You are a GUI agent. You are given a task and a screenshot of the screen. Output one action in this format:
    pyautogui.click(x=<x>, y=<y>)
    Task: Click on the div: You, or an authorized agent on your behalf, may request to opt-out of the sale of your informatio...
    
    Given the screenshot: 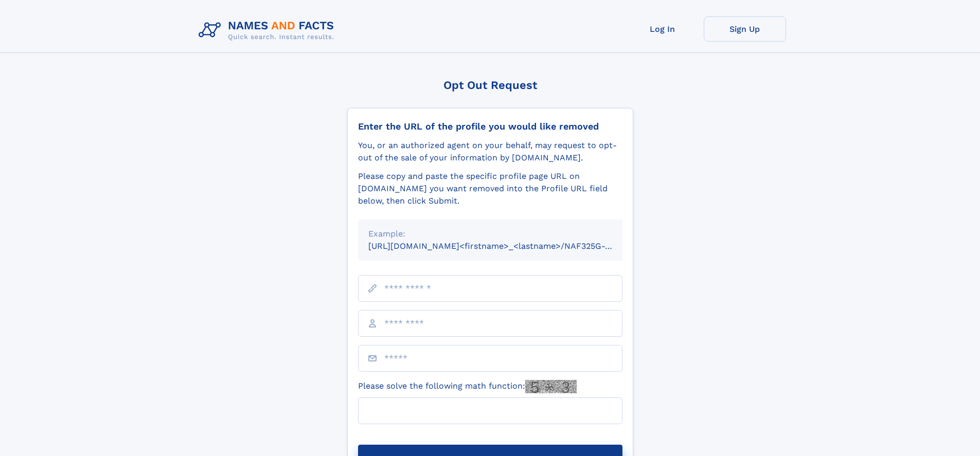 What is the action you would take?
    pyautogui.click(x=490, y=151)
    